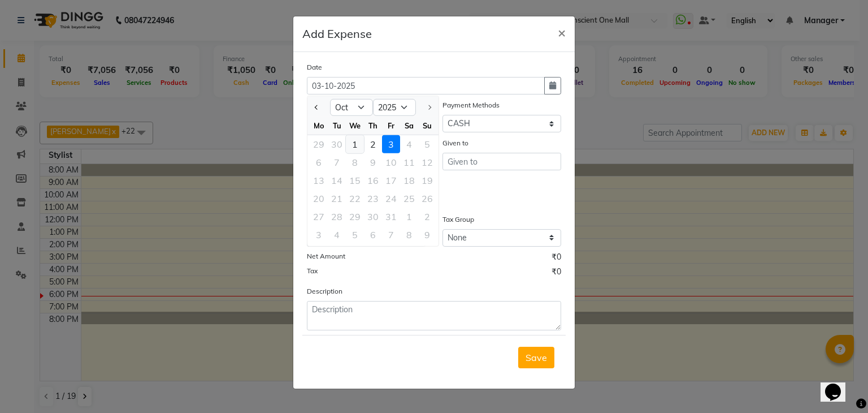  I want to click on button: Save, so click(536, 357).